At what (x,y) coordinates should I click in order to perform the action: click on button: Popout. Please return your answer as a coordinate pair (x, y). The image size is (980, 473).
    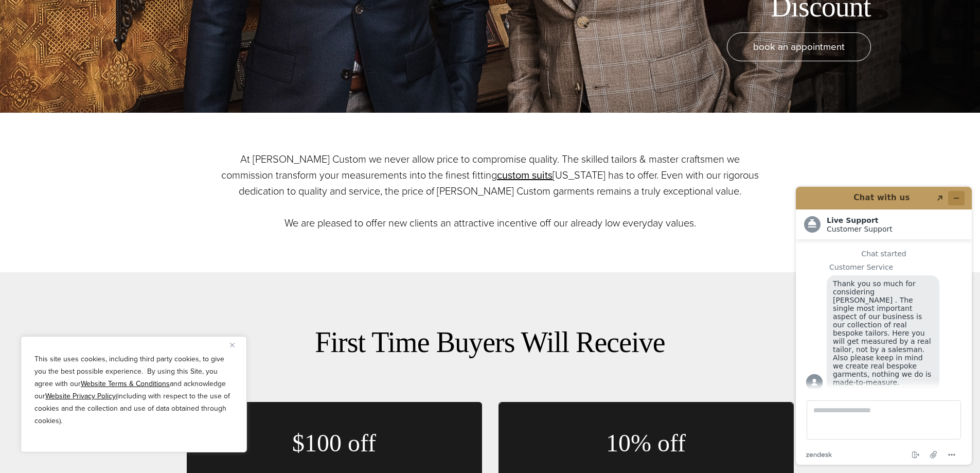
    Looking at the image, I should click on (152, 20).